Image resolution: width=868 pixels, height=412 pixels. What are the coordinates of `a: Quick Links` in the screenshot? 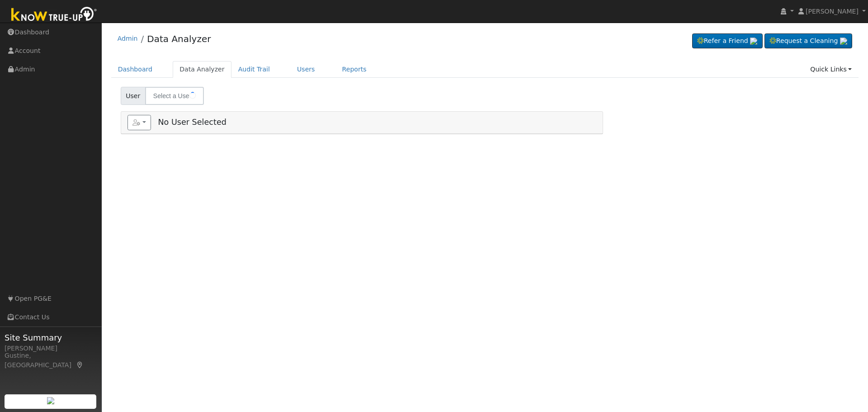 It's located at (830, 69).